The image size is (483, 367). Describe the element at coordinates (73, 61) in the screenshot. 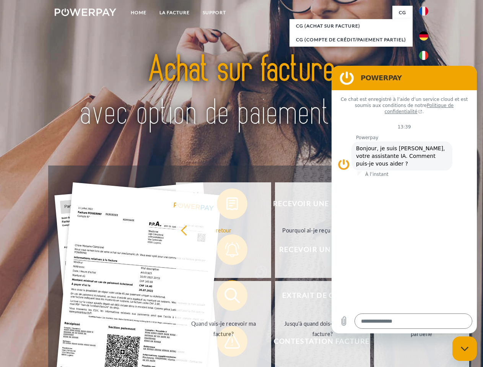

I see `p: 13:39` at that location.